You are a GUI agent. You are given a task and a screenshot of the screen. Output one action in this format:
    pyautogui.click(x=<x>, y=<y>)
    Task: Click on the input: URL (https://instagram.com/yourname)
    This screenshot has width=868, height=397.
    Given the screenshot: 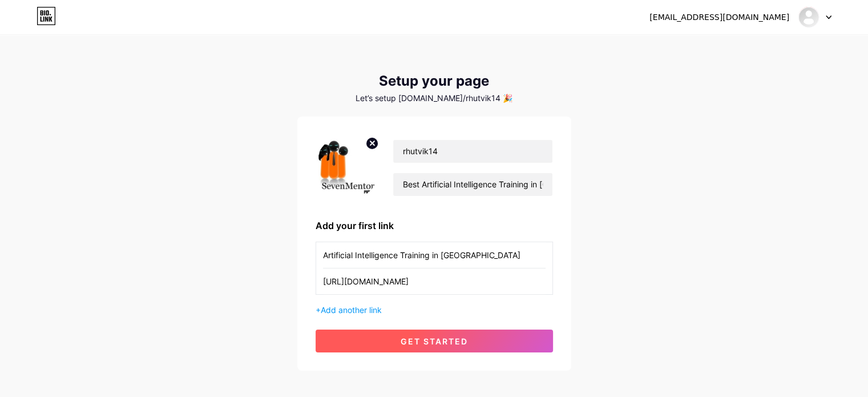 What is the action you would take?
    pyautogui.click(x=434, y=281)
    